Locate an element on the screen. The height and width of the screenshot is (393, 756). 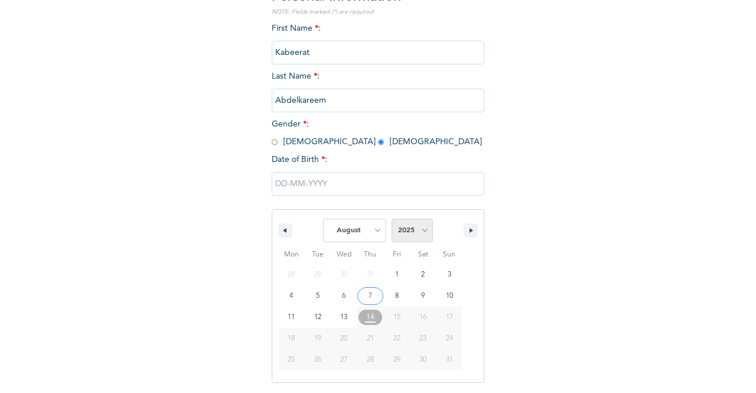
span: 18 is located at coordinates (291, 338).